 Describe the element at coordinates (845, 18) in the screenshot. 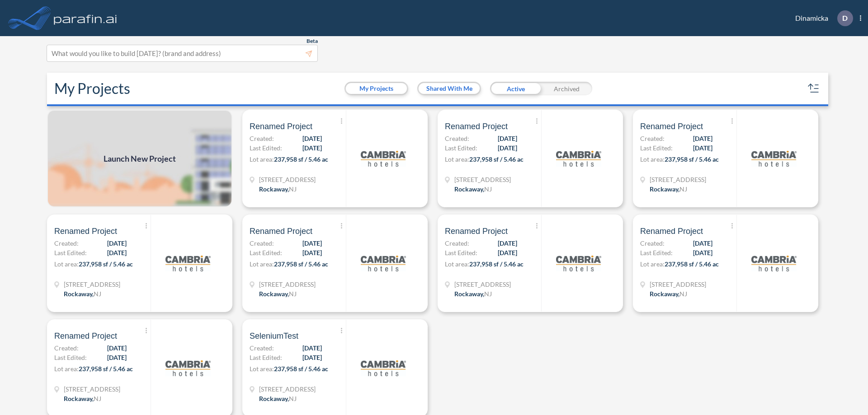

I see `p: D` at that location.